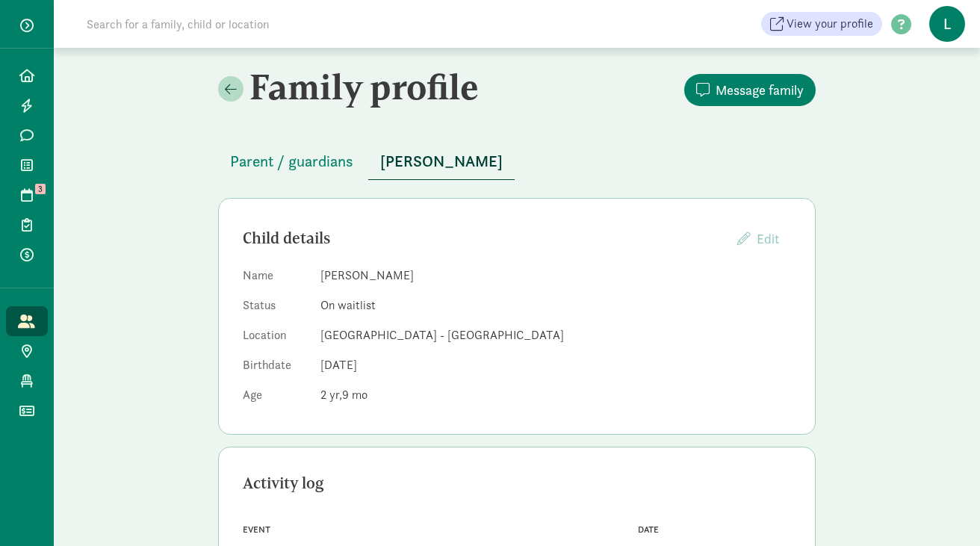 The width and height of the screenshot is (980, 546). I want to click on dt: Location, so click(275, 338).